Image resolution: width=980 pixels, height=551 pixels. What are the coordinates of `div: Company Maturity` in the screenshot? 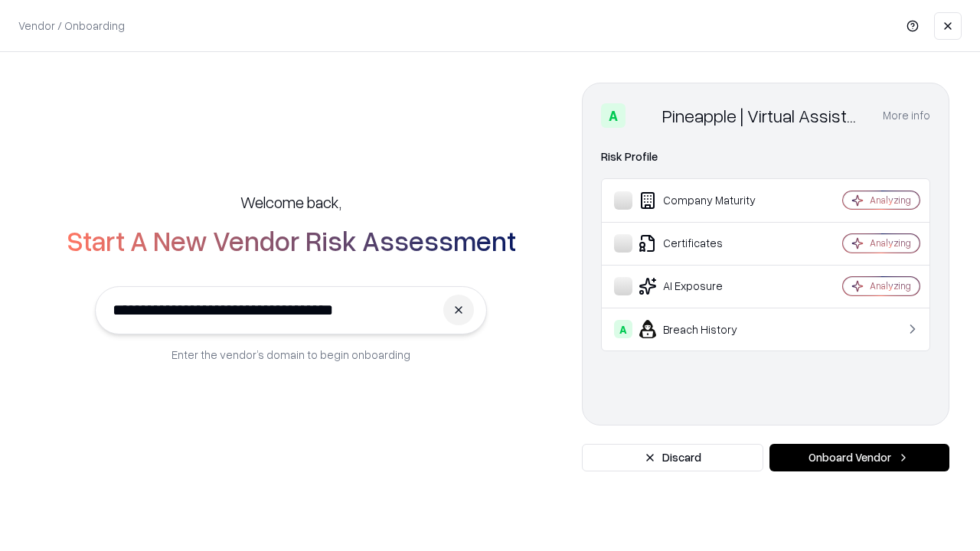 It's located at (706, 201).